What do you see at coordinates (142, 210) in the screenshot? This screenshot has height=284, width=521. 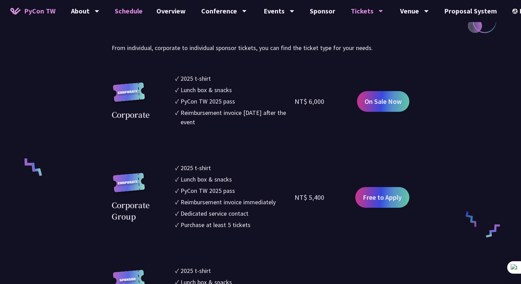 I see `div: Corporate Group` at bounding box center [142, 210].